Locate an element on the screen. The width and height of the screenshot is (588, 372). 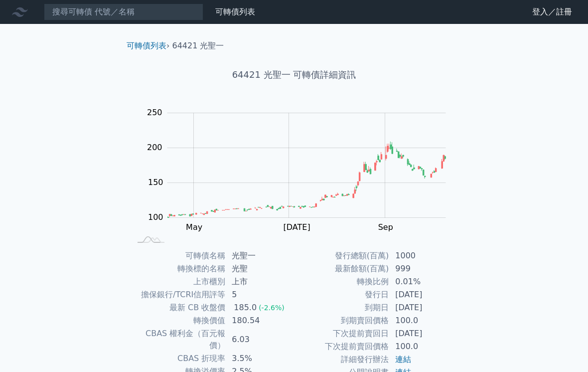
a: 登入／註冊 is located at coordinates (552, 12).